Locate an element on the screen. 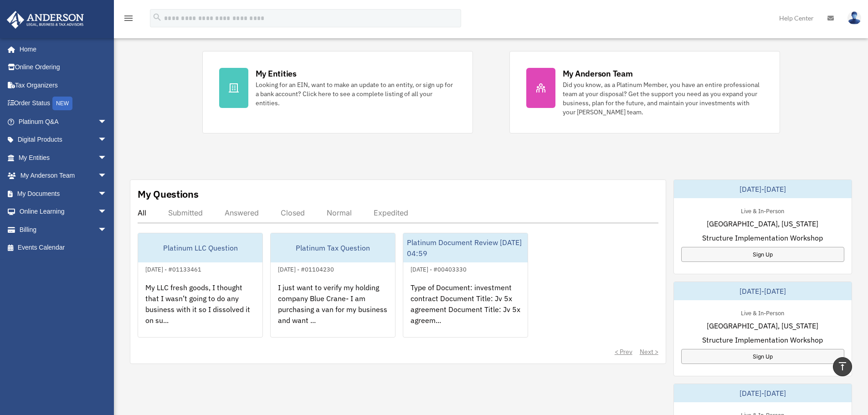  div: Closed is located at coordinates (293, 213).